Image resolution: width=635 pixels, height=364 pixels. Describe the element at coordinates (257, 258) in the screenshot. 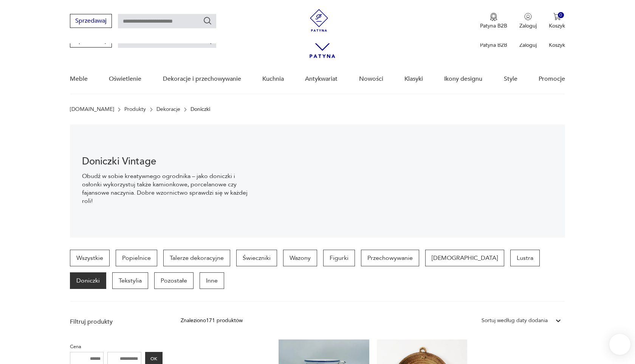

I see `p: Świeczniki` at that location.